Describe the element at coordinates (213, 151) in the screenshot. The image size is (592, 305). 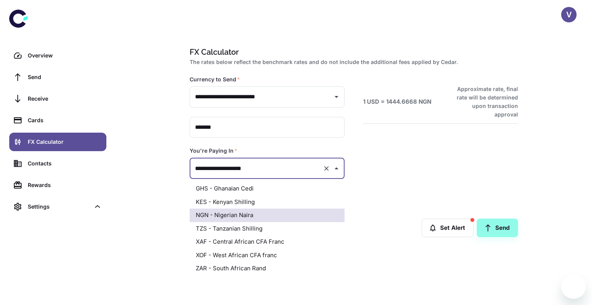
I see `label: You're Paying In` at that location.